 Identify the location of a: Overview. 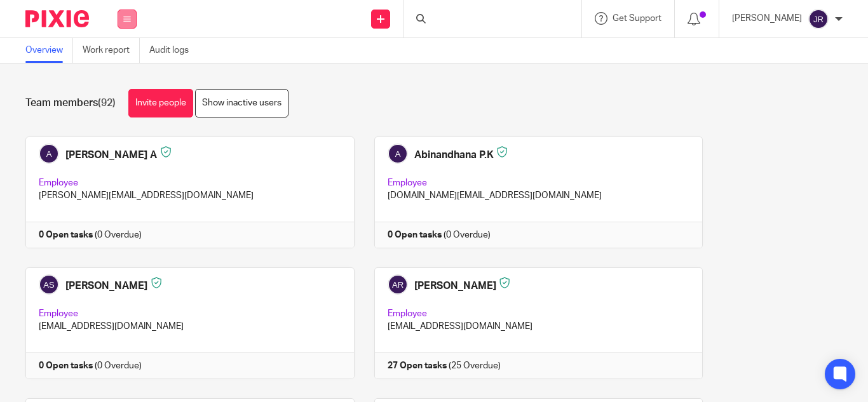
(49, 50).